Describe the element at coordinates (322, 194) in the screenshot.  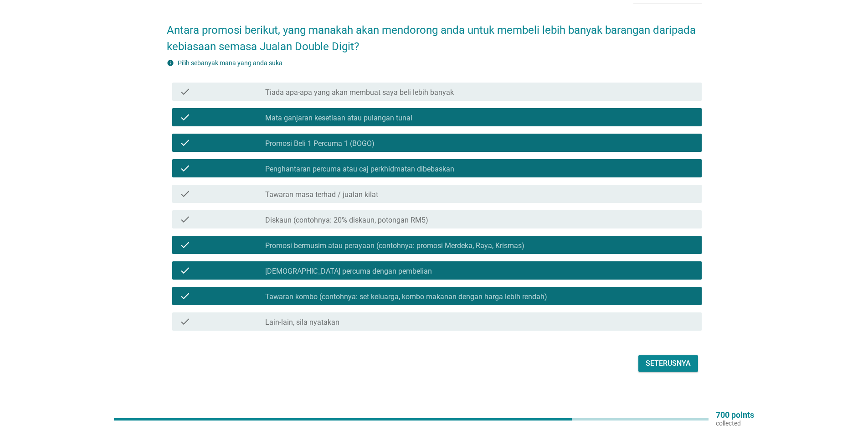
I see `label: Tawaran masa terhad / jualan kilat` at that location.